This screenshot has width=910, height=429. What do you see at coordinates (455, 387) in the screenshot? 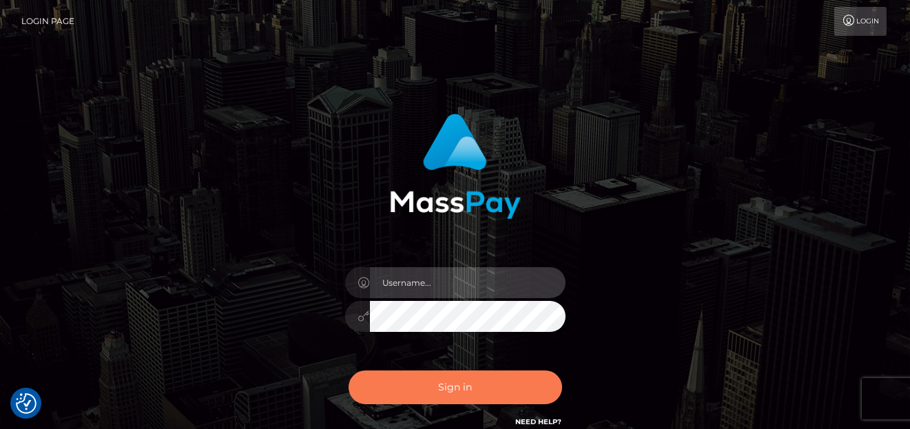
I see `button: Sign in` at bounding box center [455, 387].